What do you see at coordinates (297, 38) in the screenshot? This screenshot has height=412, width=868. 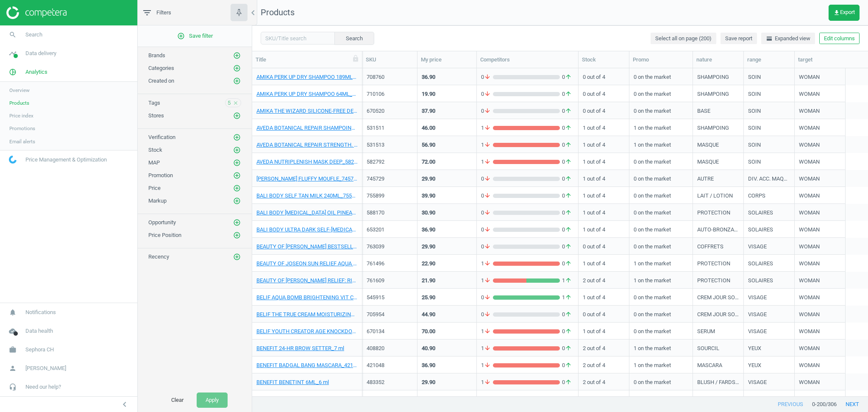 I see `input: SKU/Title search` at bounding box center [297, 38].